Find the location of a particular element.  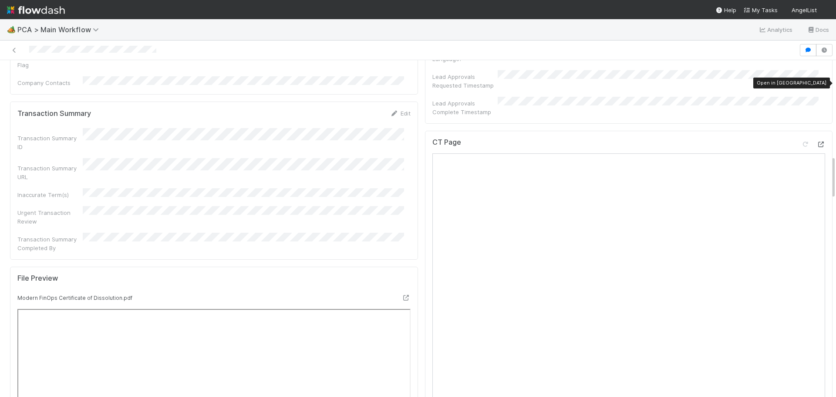

a: Docs is located at coordinates (818, 30).